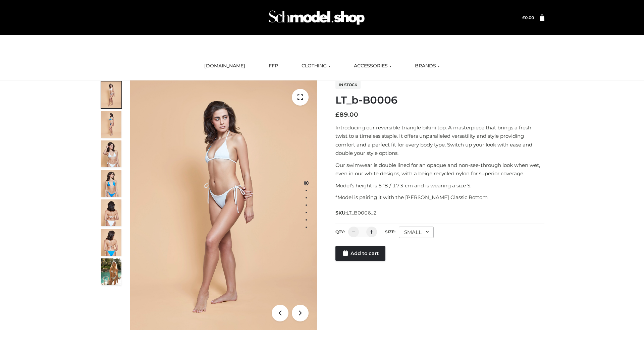  I want to click on img: ArielClassicBikiniTop_CloudNine_AzureSky_OW114ECO_1-scaled.jpg, so click(111, 95).